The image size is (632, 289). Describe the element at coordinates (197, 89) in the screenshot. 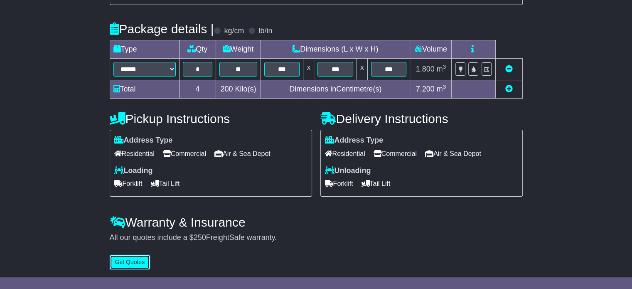

I see `td: 4` at that location.